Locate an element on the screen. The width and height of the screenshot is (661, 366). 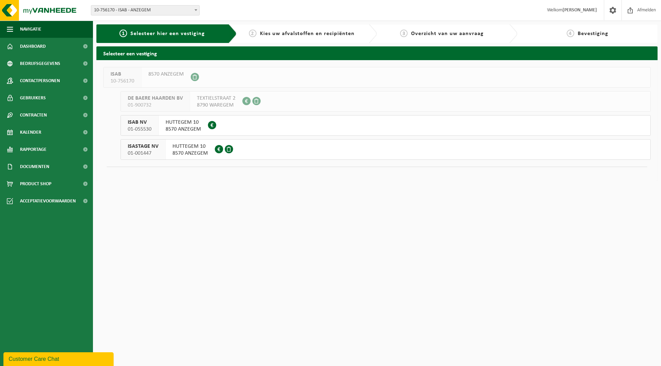
span: Navigatie is located at coordinates (31, 29).